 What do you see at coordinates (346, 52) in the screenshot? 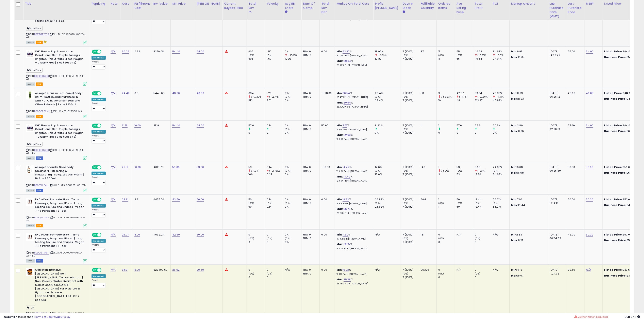
I see `a: 22.27` at bounding box center [346, 52].